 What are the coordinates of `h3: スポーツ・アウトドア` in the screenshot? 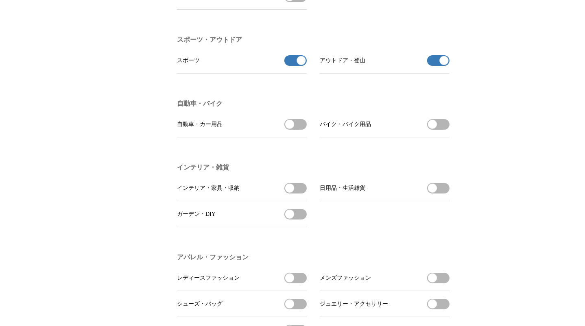 It's located at (313, 40).